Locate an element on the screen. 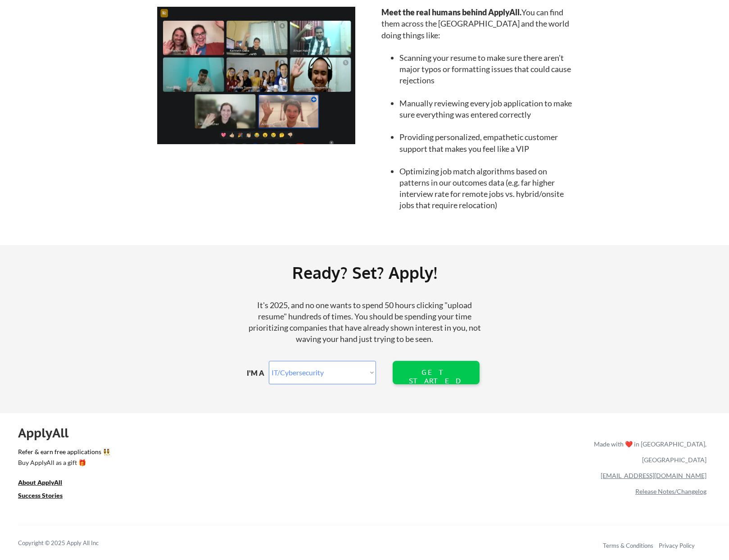 This screenshot has height=560, width=729. div: GET STARTED is located at coordinates (436, 377).